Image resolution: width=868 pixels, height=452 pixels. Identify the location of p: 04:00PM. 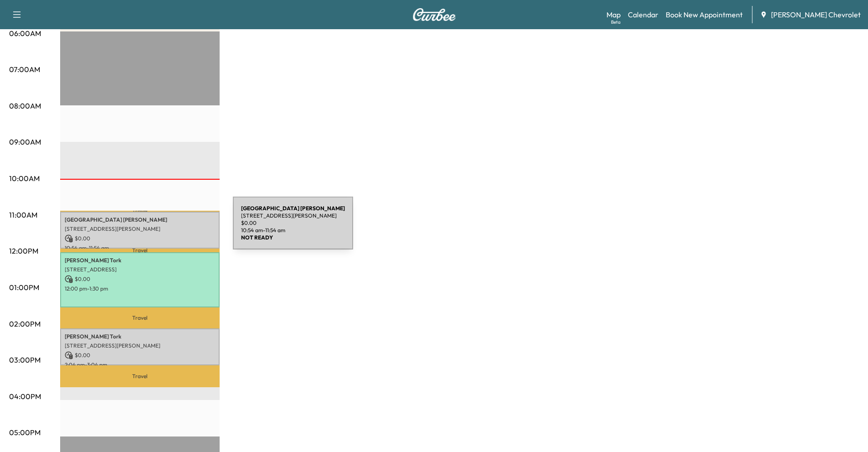
(25, 396).